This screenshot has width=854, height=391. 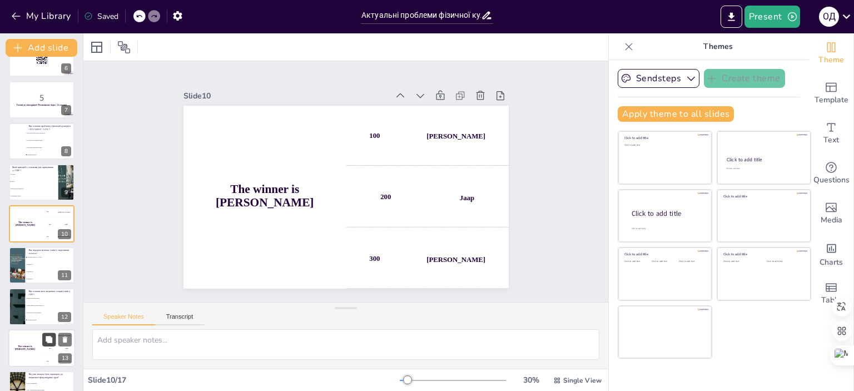 I want to click on div: Add text boxes, so click(x=832, y=133).